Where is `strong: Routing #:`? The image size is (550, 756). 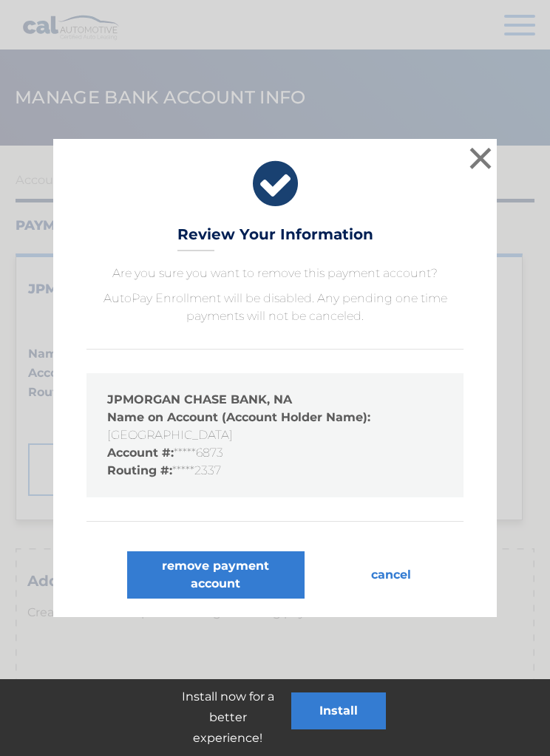 strong: Routing #: is located at coordinates (140, 470).